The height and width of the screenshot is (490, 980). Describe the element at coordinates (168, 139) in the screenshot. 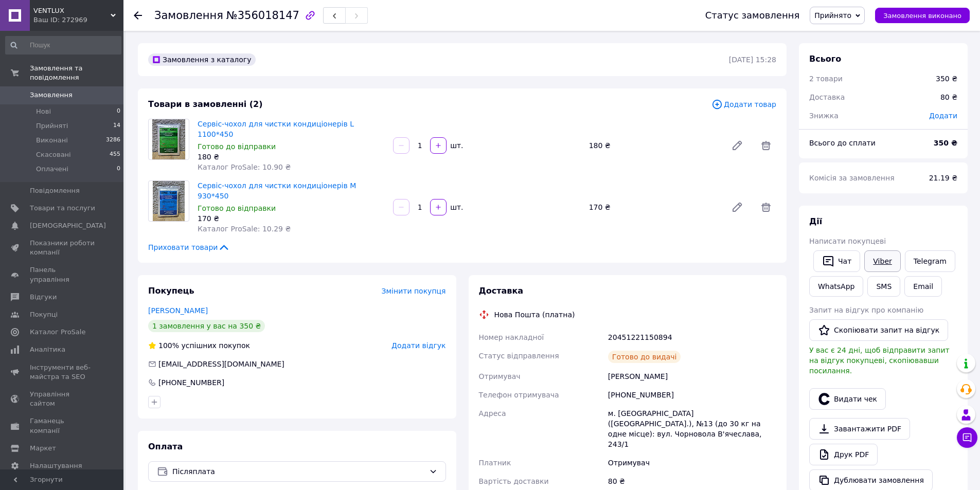

I see `img: Сервіс-чохол для чистки кондиціонерів L 1100*450` at that location.